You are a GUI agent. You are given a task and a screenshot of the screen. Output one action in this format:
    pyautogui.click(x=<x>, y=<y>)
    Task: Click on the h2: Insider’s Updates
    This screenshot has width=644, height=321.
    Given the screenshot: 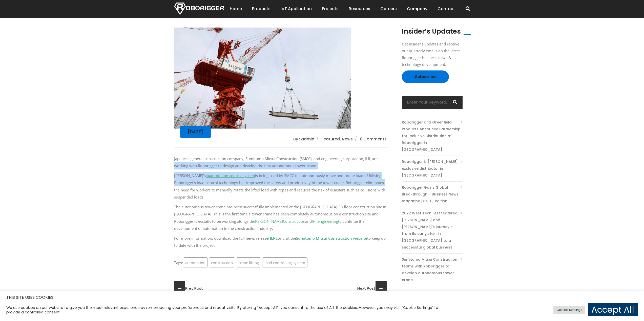 What is the action you would take?
    pyautogui.click(x=431, y=32)
    